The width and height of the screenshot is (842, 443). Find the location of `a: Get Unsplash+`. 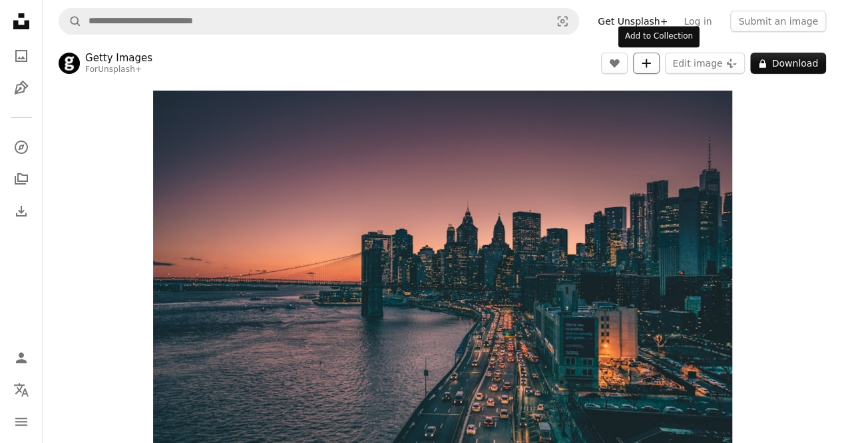

a: Get Unsplash+ is located at coordinates (632, 21).